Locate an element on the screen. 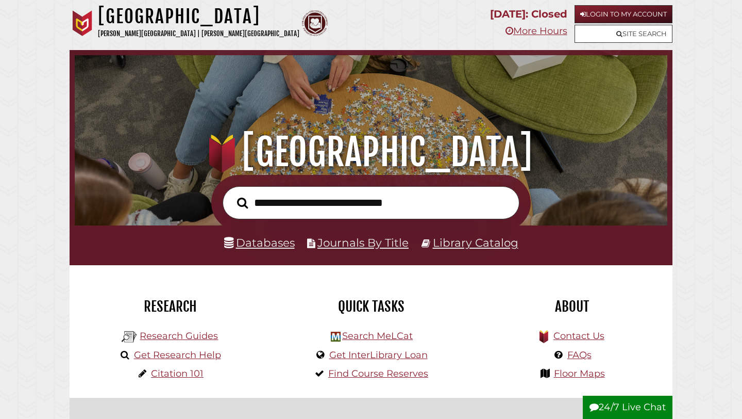  a: Get Research Help is located at coordinates (177, 355).